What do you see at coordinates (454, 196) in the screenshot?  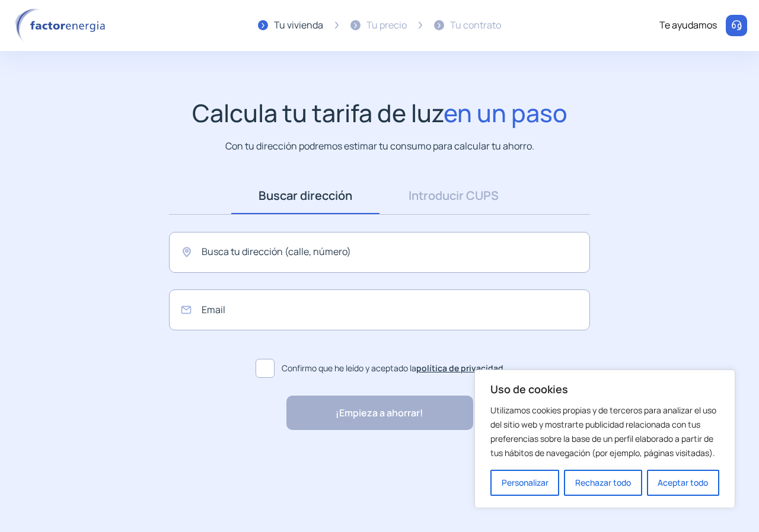 I see `a: Introducir CUPS` at bounding box center [454, 196].